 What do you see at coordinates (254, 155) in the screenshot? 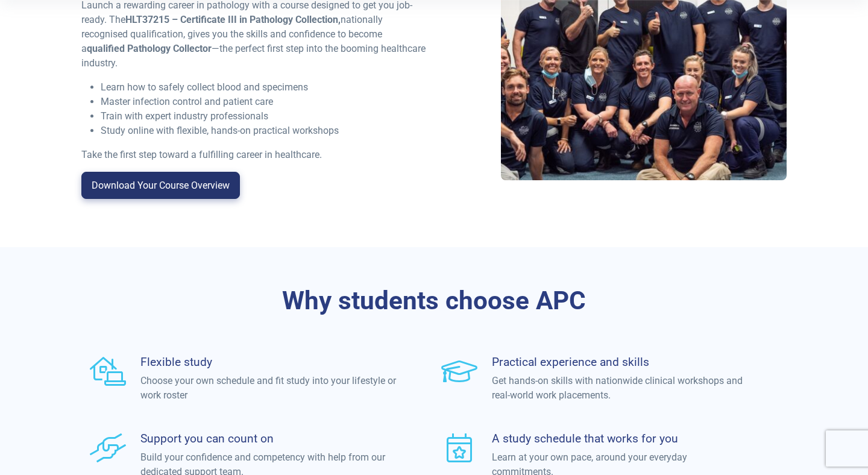
I see `p: Take the first step toward a fulfilling career in healthcare.` at bounding box center [254, 155].